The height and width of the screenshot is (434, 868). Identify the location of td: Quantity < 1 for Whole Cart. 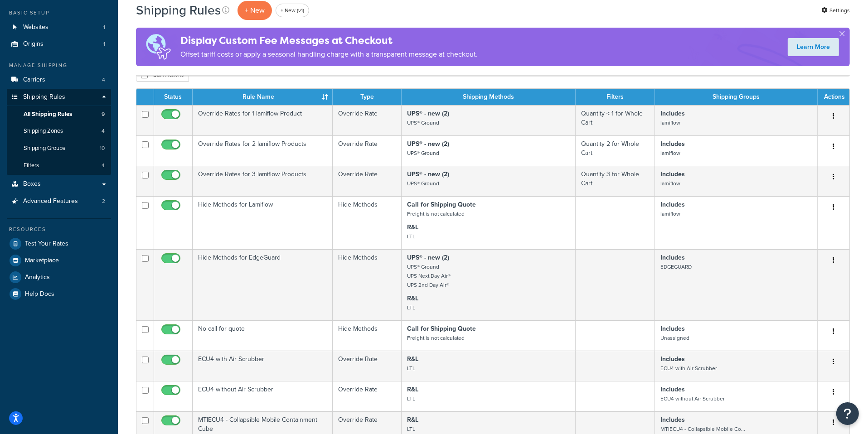
(615, 120).